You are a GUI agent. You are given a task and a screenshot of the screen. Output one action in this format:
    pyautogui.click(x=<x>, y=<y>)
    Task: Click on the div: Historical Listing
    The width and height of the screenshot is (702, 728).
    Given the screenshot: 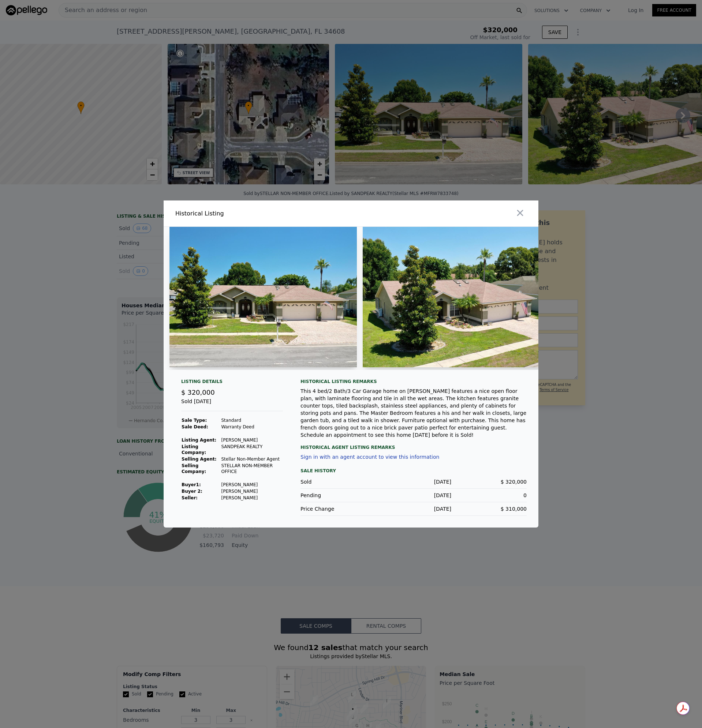 What is the action you would take?
    pyautogui.click(x=262, y=213)
    